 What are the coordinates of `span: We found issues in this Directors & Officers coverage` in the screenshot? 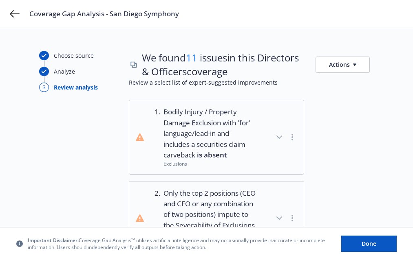 It's located at (223, 64).